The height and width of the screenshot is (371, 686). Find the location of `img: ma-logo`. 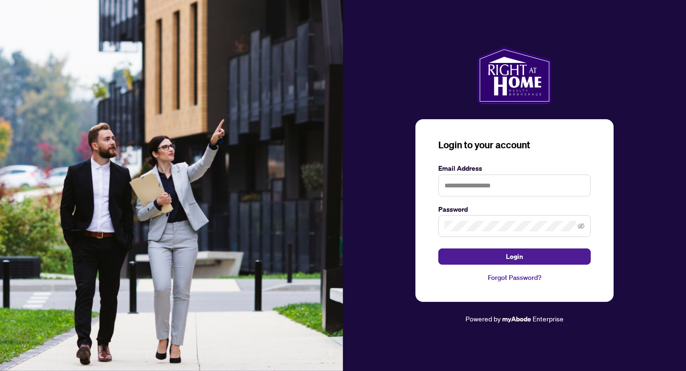

img: ma-logo is located at coordinates (514, 75).